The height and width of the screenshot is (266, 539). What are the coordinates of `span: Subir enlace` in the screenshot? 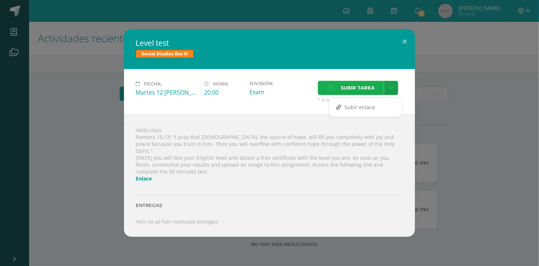 It's located at (360, 107).